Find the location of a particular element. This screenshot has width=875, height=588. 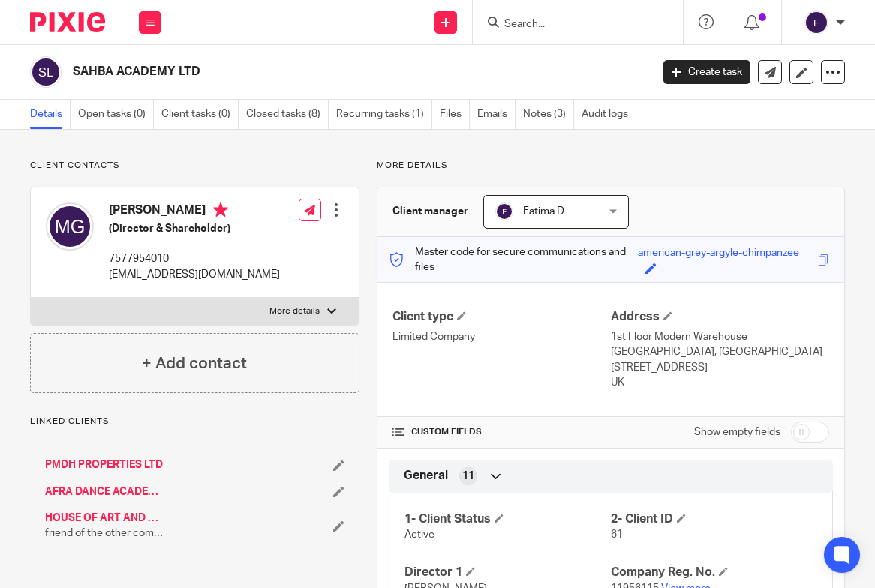

h4: 1- Client Status is located at coordinates (507, 519).